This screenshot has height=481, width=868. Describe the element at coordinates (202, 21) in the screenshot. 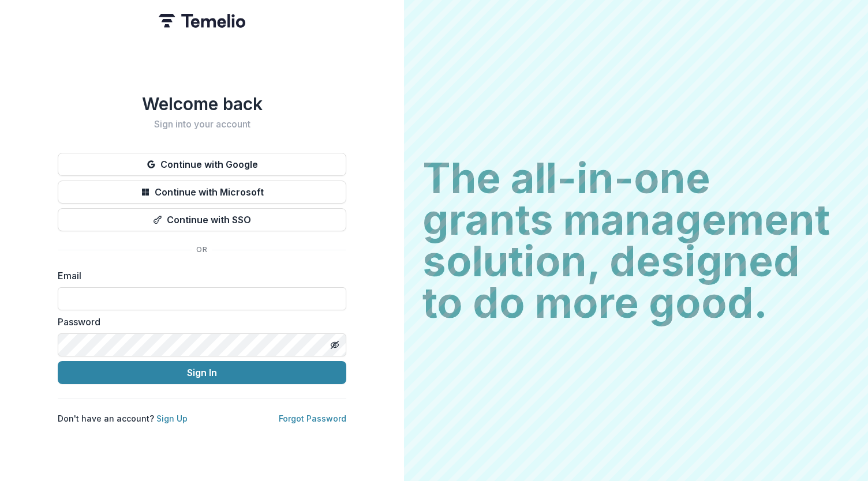

I see `img: Temelio` at that location.